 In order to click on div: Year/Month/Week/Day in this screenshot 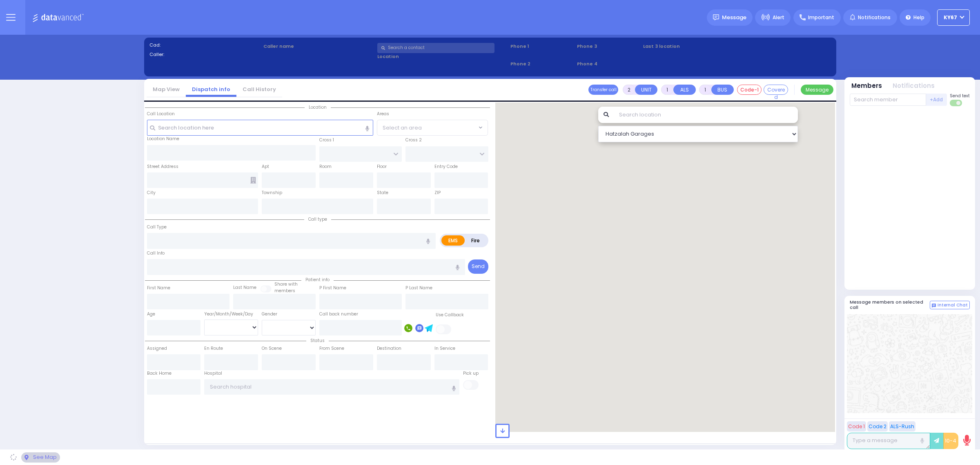, I will do `click(231, 314)`.